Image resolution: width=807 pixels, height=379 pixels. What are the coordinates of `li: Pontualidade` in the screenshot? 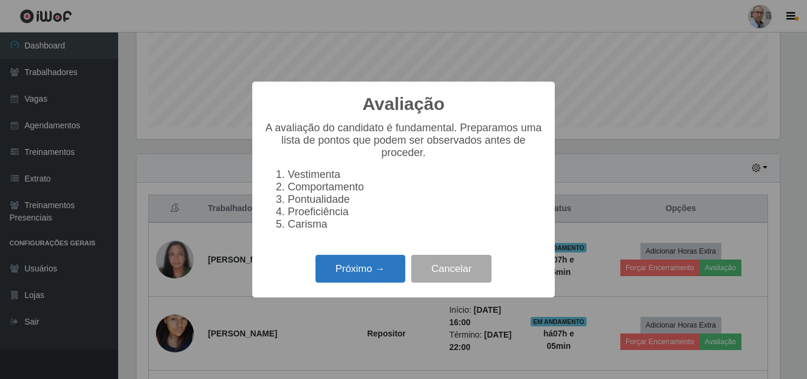 It's located at (416, 199).